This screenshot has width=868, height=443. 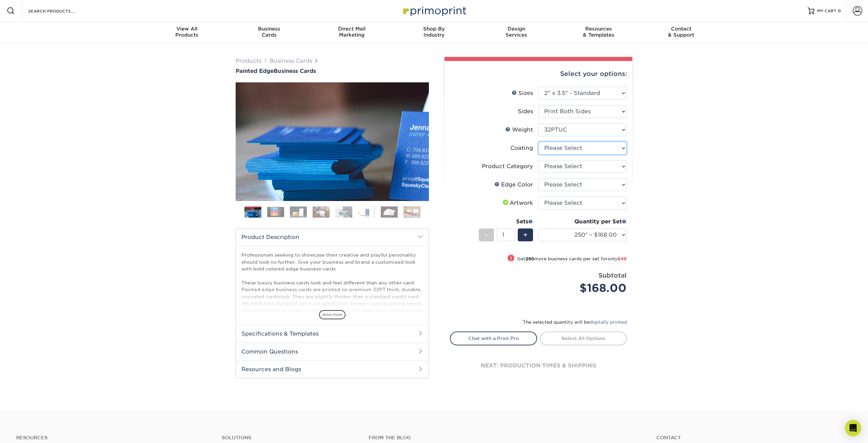 What do you see at coordinates (276, 211) in the screenshot?
I see `img: Business Cards 02` at bounding box center [276, 211].